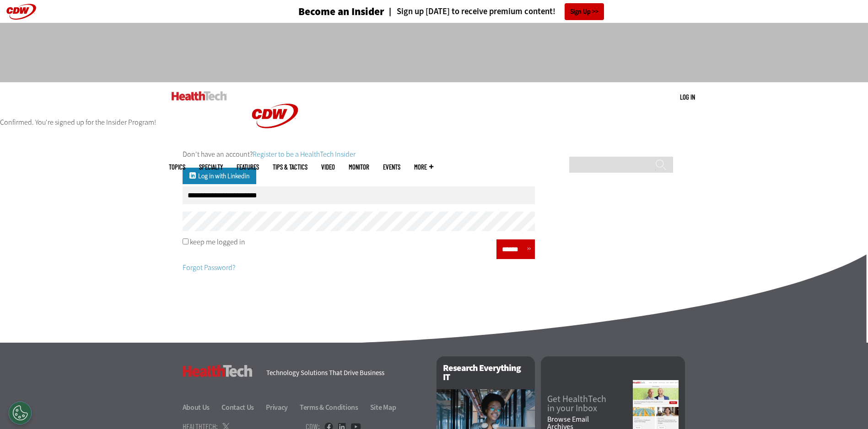  I want to click on h4: Technology Solutions That Drive Business, so click(345, 373).